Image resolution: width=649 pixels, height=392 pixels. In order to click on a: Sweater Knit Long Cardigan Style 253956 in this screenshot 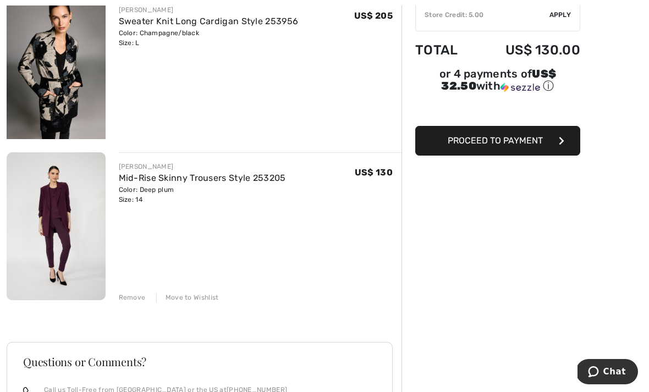, I will do `click(208, 21)`.